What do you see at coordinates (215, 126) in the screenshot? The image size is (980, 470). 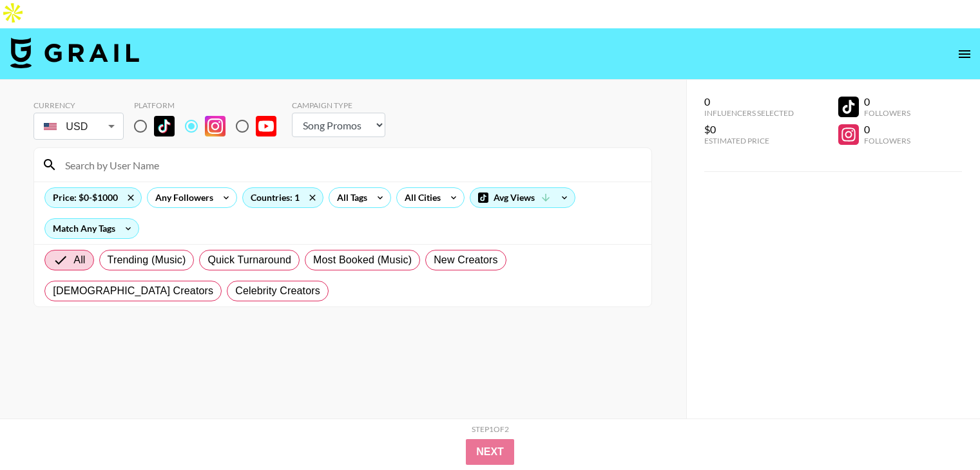 I see `img: Instagram` at bounding box center [215, 126].